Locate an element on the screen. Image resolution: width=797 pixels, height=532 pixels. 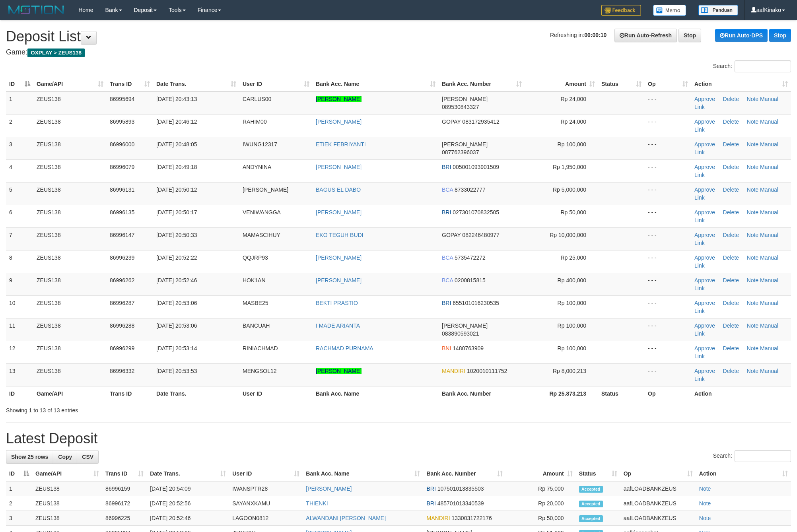
th: Action: activate to sort column ascending is located at coordinates (743, 474).